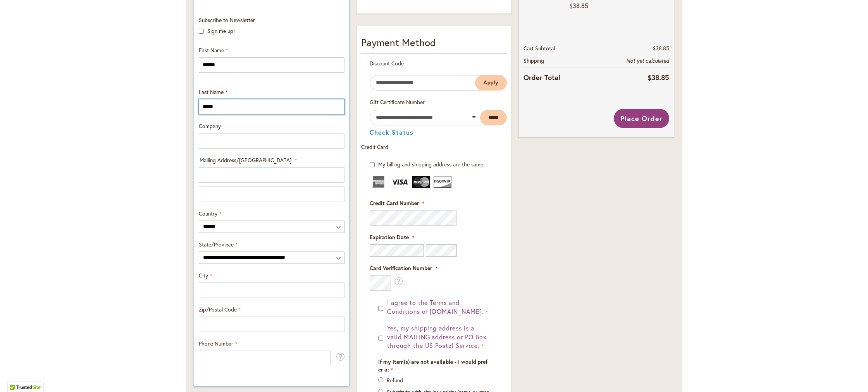 This screenshot has height=392, width=868. Describe the element at coordinates (379, 182) in the screenshot. I see `img: American Express` at that location.